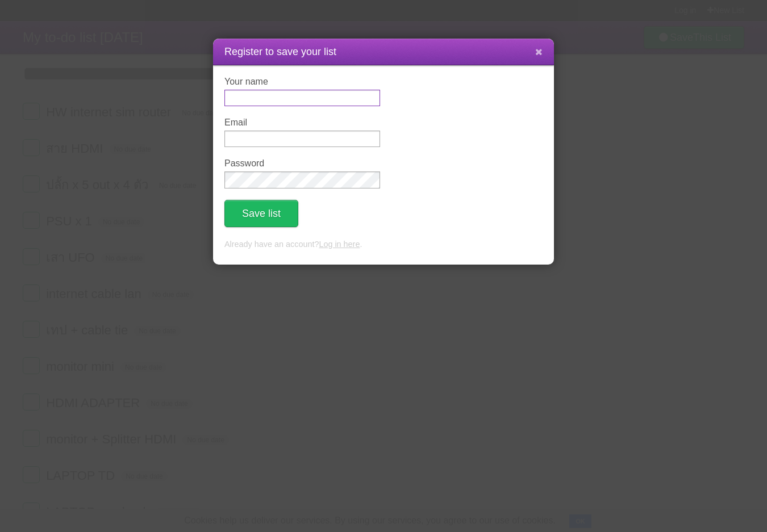 This screenshot has width=767, height=532. Describe the element at coordinates (302, 122) in the screenshot. I see `label: Email` at that location.